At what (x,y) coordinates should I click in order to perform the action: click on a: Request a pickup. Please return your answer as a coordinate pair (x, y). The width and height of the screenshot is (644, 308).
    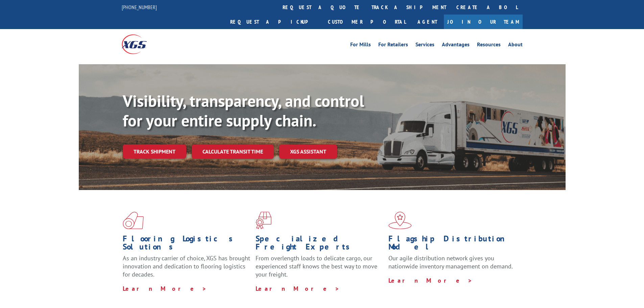
    Looking at the image, I should click on (274, 22).